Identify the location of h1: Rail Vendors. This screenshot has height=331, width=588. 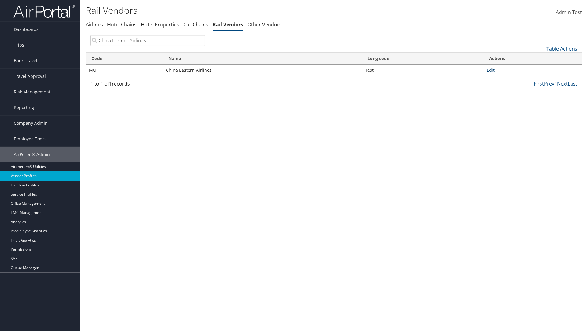
(251, 10).